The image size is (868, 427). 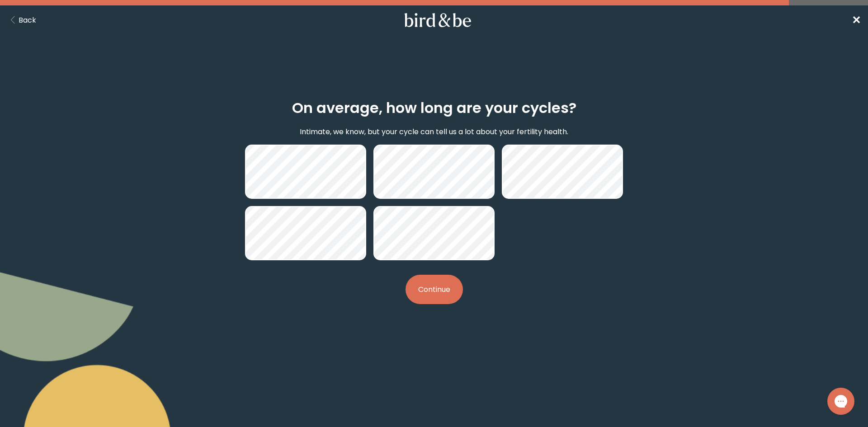 What do you see at coordinates (18, 17) in the screenshot?
I see `button: Gorgias live chat` at bounding box center [18, 17].